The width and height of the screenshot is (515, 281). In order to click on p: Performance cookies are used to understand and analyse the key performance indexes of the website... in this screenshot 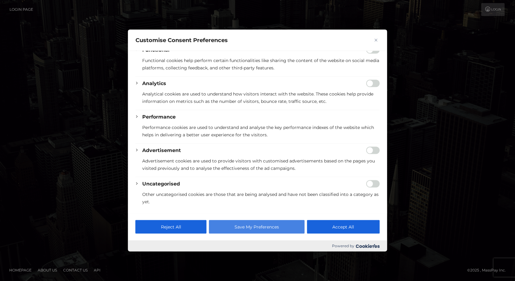, I will do `click(261, 131)`.